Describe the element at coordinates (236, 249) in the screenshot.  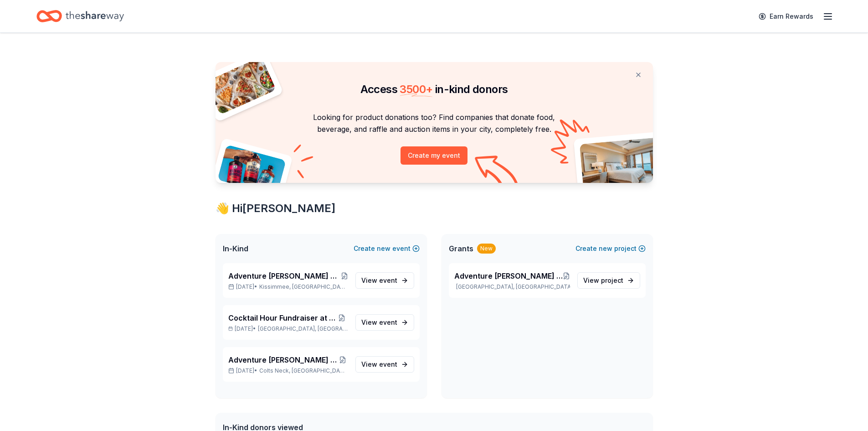
I see `span: In-Kind` at that location.